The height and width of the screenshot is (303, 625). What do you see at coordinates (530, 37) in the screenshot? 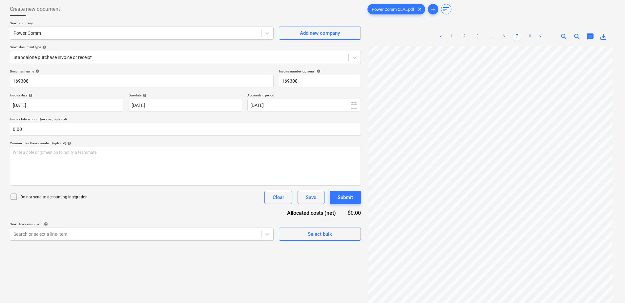
I see `a: Page 8` at bounding box center [530, 37].